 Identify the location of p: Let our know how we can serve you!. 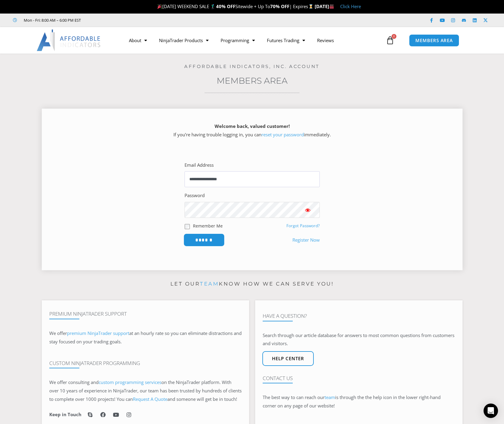
(252, 284).